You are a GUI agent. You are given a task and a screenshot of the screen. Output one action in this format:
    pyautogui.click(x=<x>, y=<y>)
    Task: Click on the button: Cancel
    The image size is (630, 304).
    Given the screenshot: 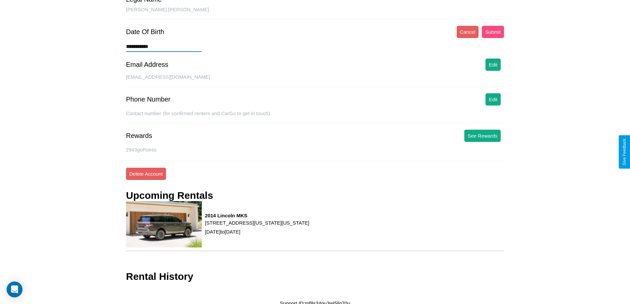 What is the action you would take?
    pyautogui.click(x=468, y=32)
    